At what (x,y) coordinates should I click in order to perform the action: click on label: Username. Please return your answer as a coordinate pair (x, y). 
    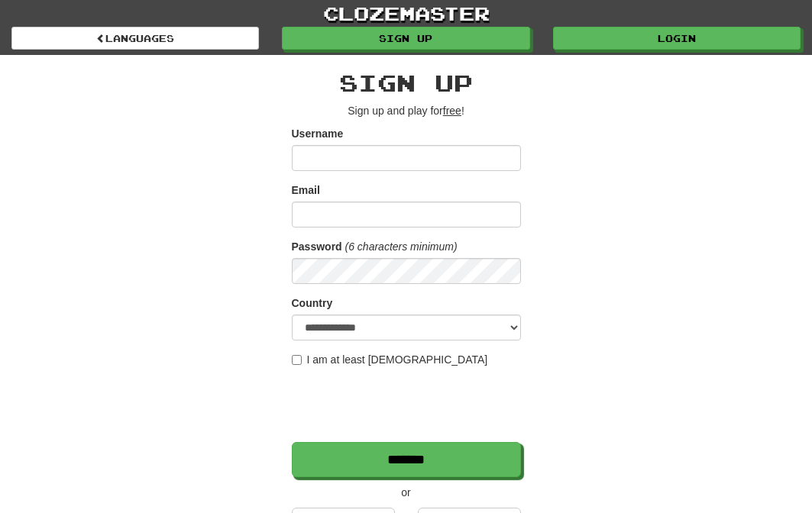
    Looking at the image, I should click on (317, 134).